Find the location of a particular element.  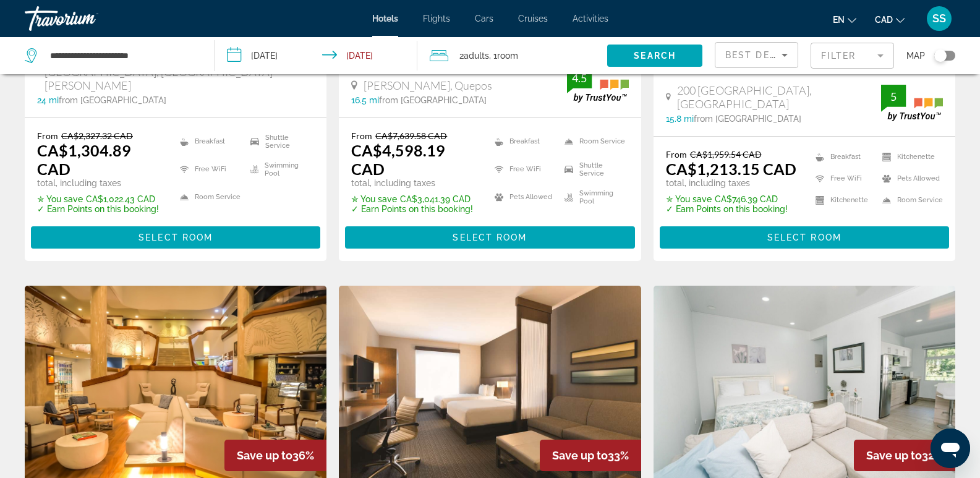

span: 16.5 mi is located at coordinates (364, 100).